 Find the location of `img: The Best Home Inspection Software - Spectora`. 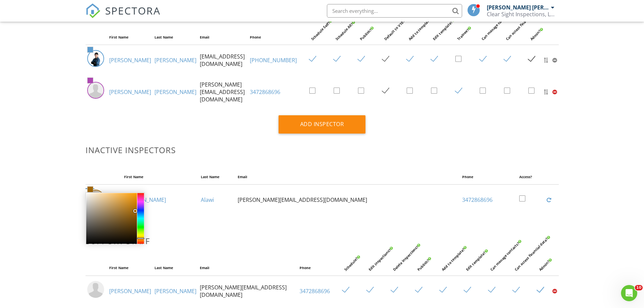

img: The Best Home Inspection Software - Spectora is located at coordinates (93, 11).